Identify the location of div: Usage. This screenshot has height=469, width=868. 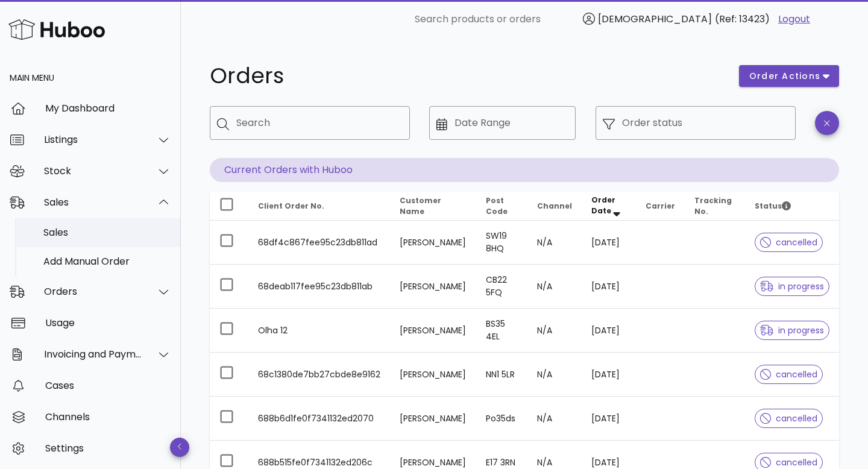
(108, 323).